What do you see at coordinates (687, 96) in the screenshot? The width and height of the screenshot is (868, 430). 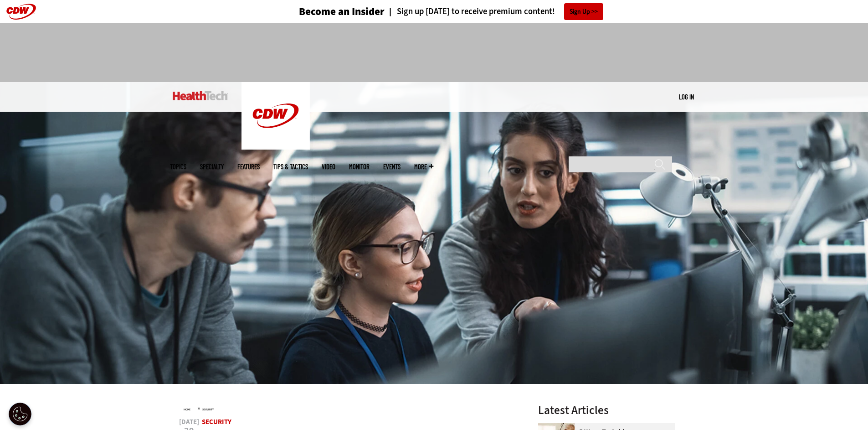 I see `div: User menu` at bounding box center [687, 96].